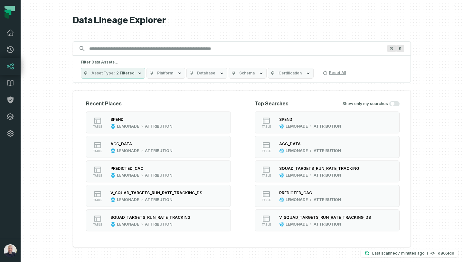 This screenshot has height=262, width=463. What do you see at coordinates (446, 253) in the screenshot?
I see `h4: d865fdd` at bounding box center [446, 253].